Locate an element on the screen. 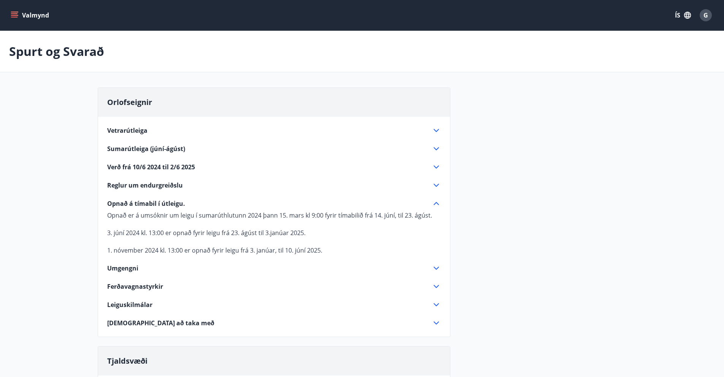 The height and width of the screenshot is (377, 724). div: Vetrarútleiga is located at coordinates (274, 130).